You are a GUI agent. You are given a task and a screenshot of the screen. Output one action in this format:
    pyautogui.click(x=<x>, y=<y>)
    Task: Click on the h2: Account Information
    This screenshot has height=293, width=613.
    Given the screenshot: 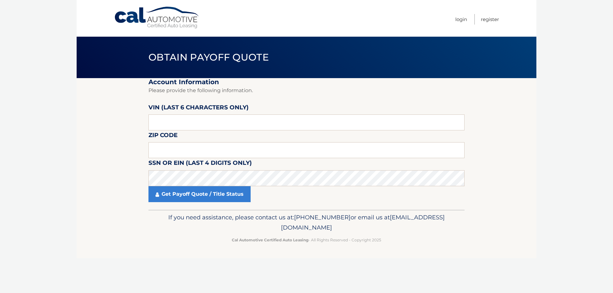 What is the action you would take?
    pyautogui.click(x=306, y=82)
    